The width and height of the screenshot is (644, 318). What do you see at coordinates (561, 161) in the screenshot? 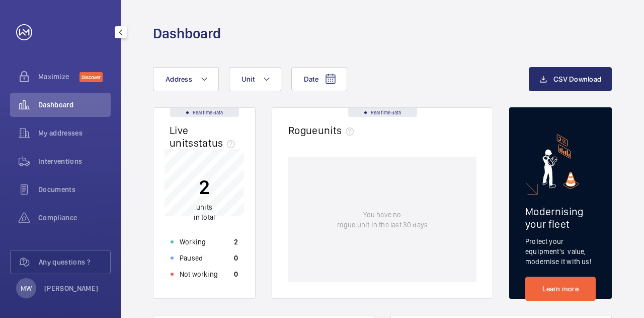
I see `img: marketing-card.svg` at bounding box center [561, 161].